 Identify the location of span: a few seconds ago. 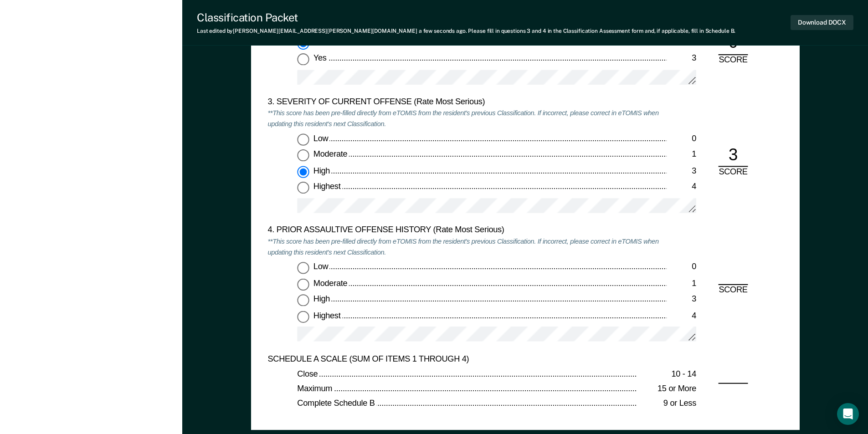
(442, 31).